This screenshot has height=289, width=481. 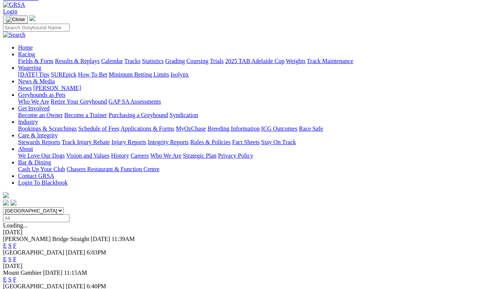 I want to click on a: Rules & Policies, so click(x=210, y=142).